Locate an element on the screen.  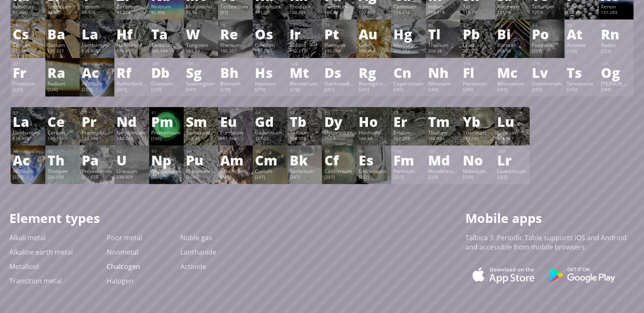
div: 87 is located at coordinates (28, 64).